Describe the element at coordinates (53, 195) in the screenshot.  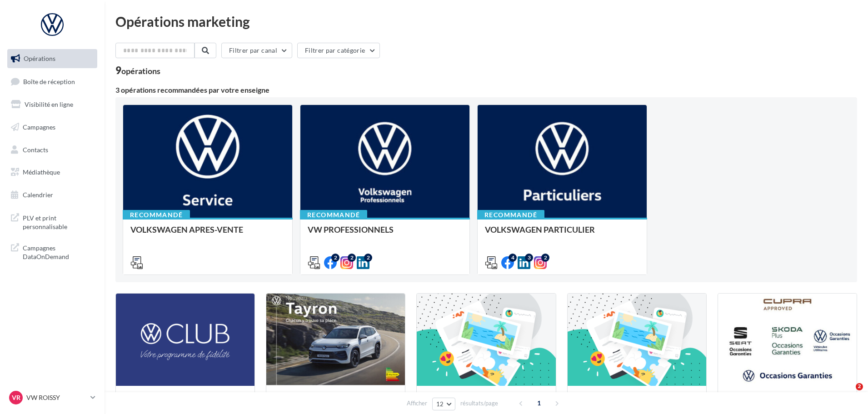
I see `a: Calendrier` at that location.